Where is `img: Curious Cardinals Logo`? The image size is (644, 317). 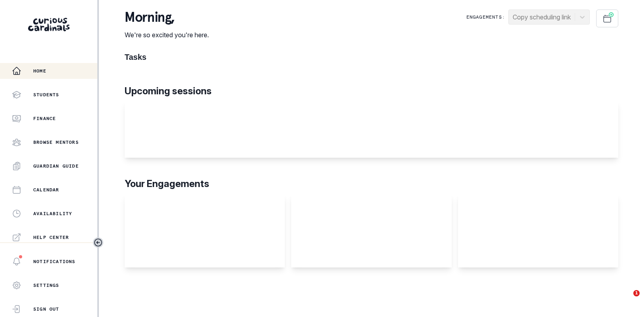 img: Curious Cardinals Logo is located at coordinates (49, 24).